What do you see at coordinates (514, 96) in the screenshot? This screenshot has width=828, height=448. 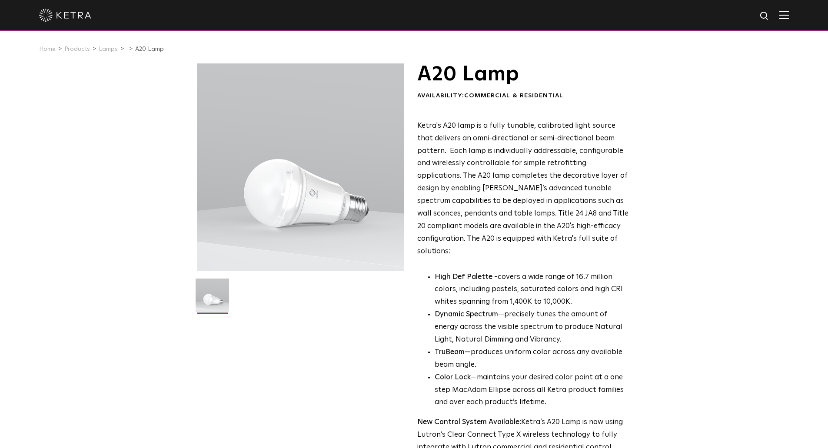 I see `span: Commercial & Residential` at bounding box center [514, 96].